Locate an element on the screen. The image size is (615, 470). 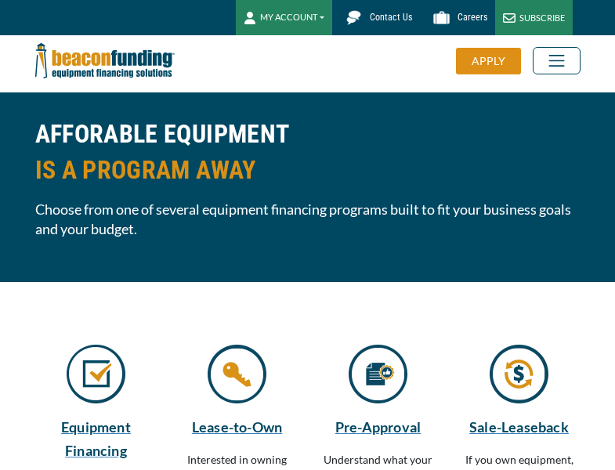
img: Beacon Funding Careers is located at coordinates (441, 17).